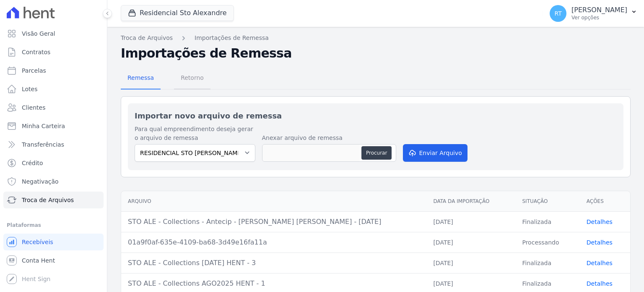 The height and width of the screenshot is (292, 644). Describe the element at coordinates (547, 242) in the screenshot. I see `td: Processando` at that location.